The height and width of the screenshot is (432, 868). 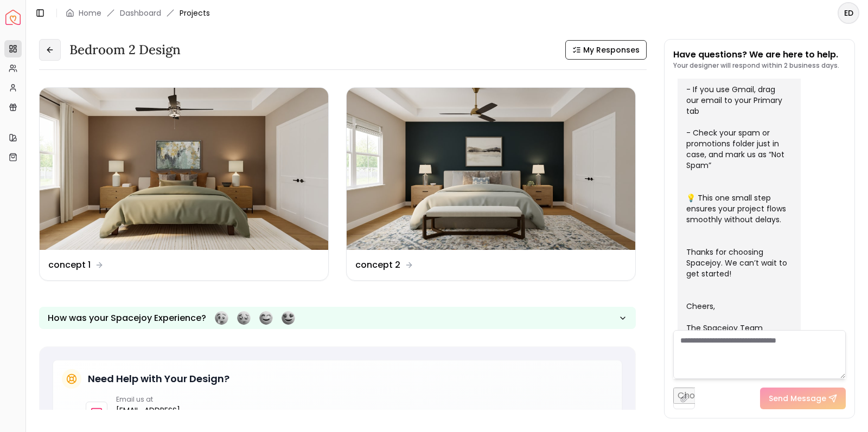 I want to click on a: Home, so click(x=90, y=13).